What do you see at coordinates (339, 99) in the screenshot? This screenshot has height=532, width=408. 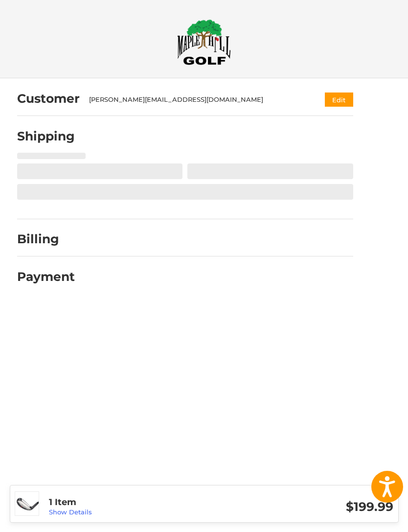 I see `button: Edit` at bounding box center [339, 99].